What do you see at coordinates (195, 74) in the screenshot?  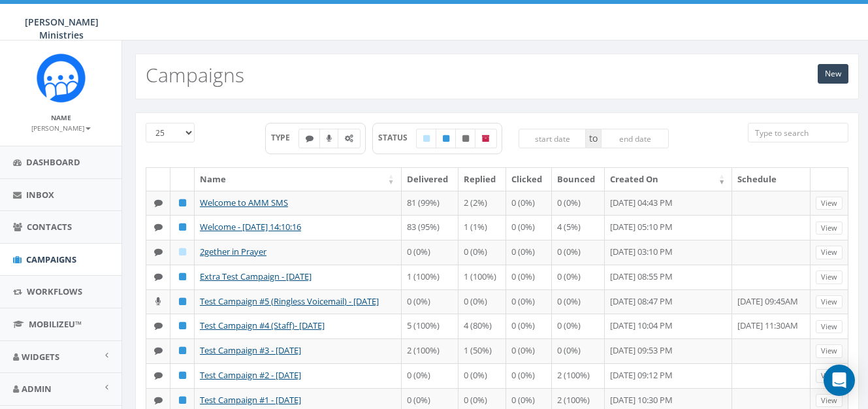 I see `h2: Campaigns` at bounding box center [195, 74].